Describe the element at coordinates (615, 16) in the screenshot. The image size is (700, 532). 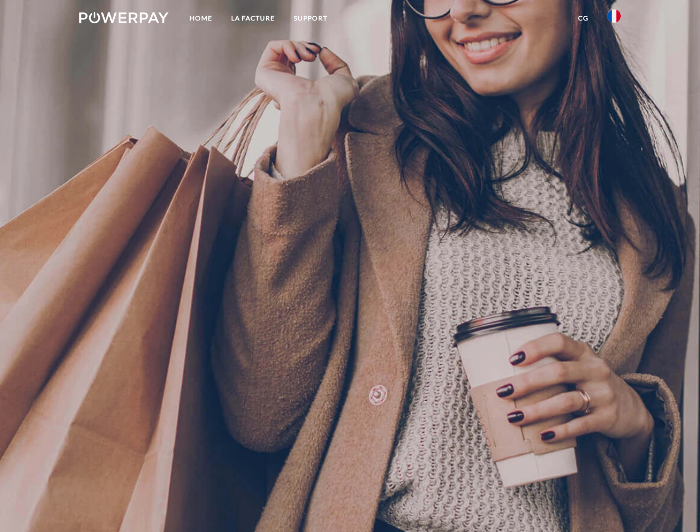
I see `img: fr` at that location.